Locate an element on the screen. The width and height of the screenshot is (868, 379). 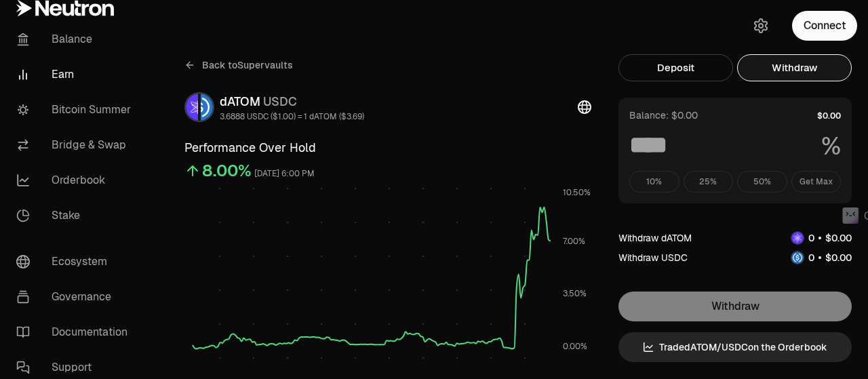
a: TradedATOM/USDCon the Orderbook is located at coordinates (736, 347).